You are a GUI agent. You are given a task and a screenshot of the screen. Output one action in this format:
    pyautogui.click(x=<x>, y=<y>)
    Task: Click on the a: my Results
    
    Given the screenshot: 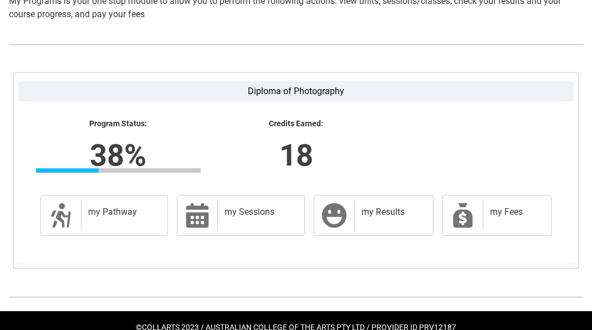 What is the action you would take?
    pyautogui.click(x=373, y=216)
    